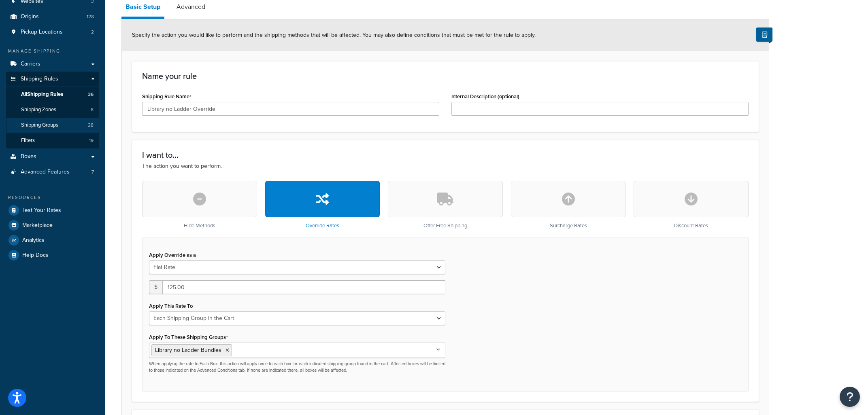 The height and width of the screenshot is (415, 868). I want to click on div: Hide Methods, so click(200, 205).